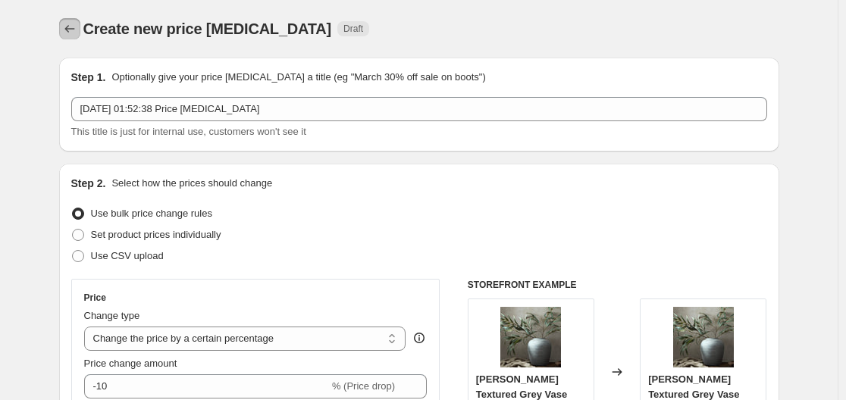 This screenshot has height=400, width=846. I want to click on h6: STOREFRONT EXAMPLE, so click(617, 285).